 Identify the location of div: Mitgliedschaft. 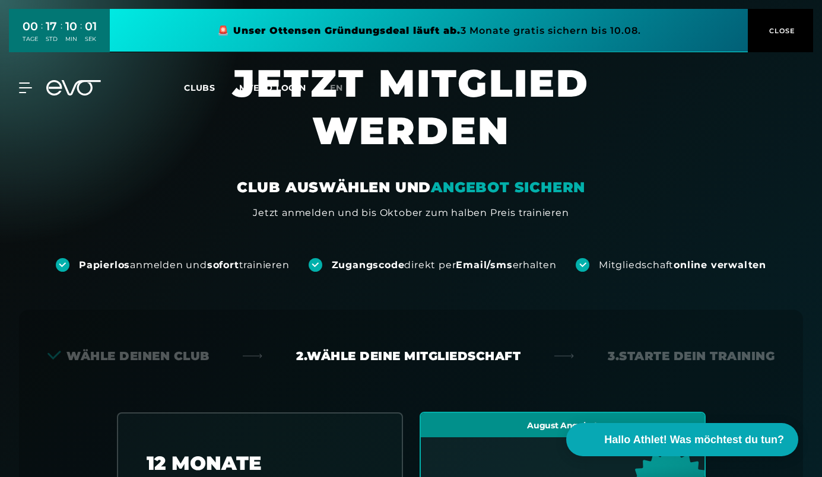
(683, 265).